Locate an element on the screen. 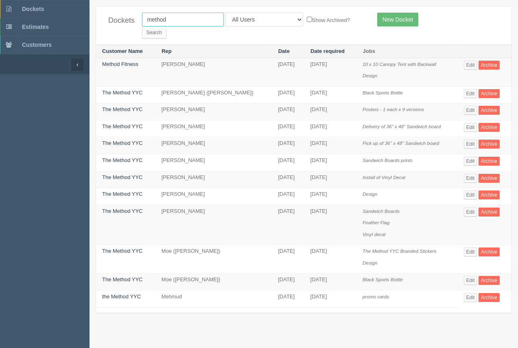 This screenshot has height=348, width=518. td: Mehmud is located at coordinates (214, 299).